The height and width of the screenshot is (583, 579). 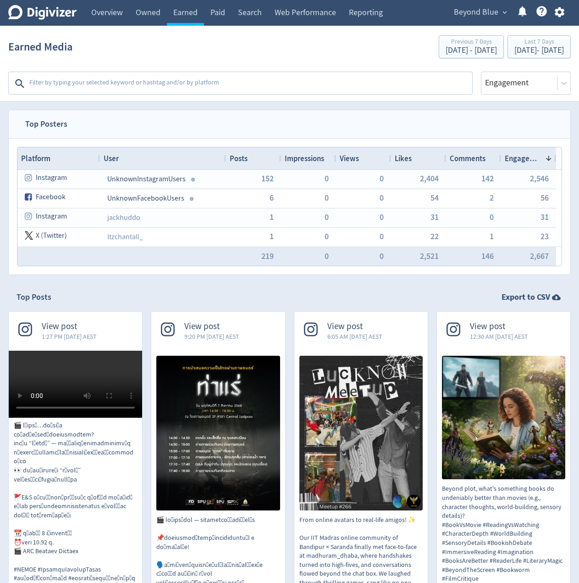 What do you see at coordinates (539, 178) in the screenshot?
I see `button: 2,546` at bounding box center [539, 178].